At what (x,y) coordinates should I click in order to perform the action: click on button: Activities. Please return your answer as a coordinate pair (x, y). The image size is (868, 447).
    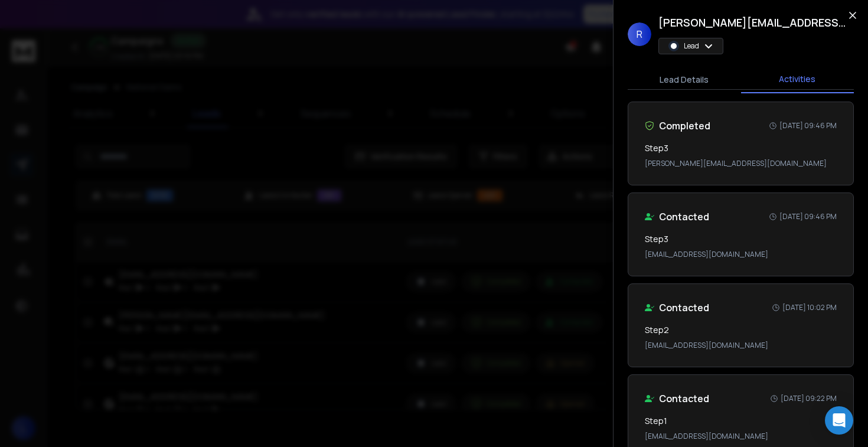
    Looking at the image, I should click on (798, 80).